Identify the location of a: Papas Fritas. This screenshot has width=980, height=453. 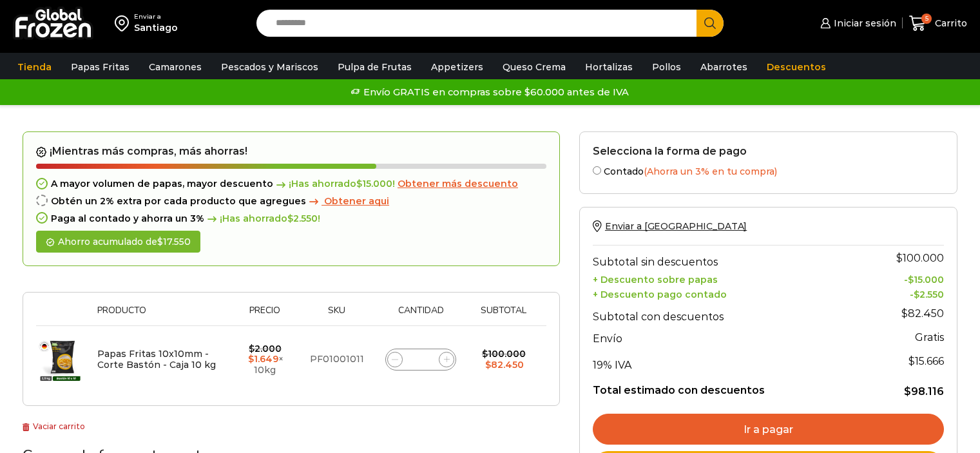
(100, 67).